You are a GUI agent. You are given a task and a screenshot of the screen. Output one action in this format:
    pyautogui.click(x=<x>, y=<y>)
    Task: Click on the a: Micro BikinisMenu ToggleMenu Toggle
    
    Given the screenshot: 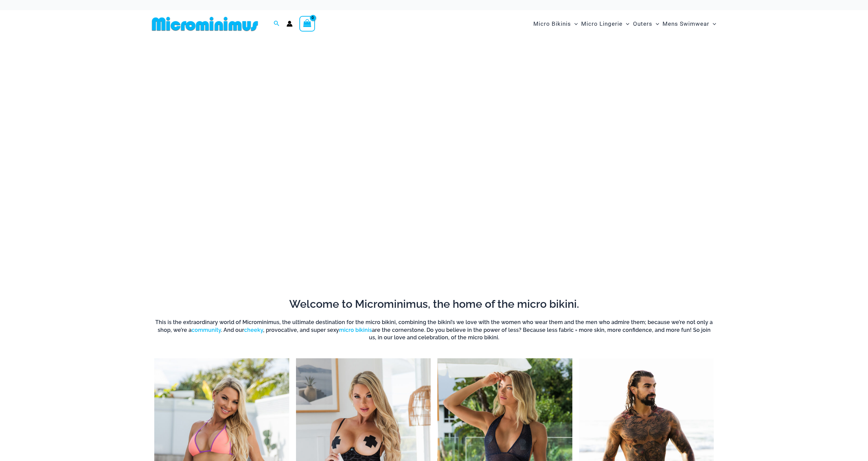 What is the action you would take?
    pyautogui.click(x=556, y=24)
    